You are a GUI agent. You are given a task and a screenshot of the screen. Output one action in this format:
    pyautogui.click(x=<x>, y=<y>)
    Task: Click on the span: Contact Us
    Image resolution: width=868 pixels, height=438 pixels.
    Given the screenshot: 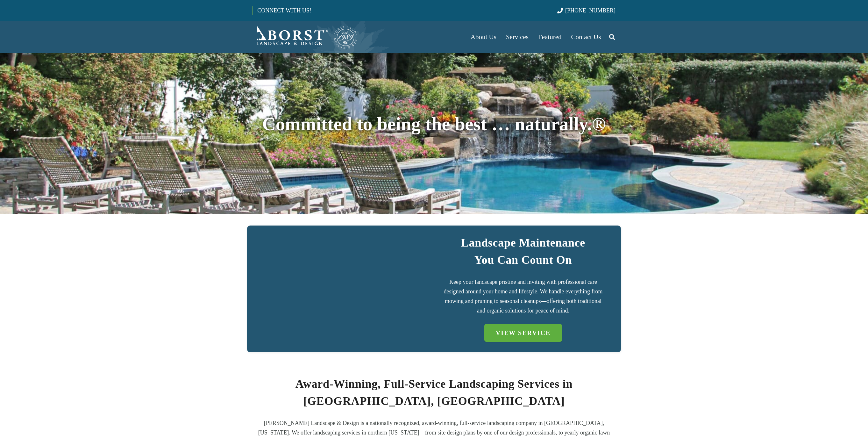 What is the action you would take?
    pyautogui.click(x=587, y=37)
    